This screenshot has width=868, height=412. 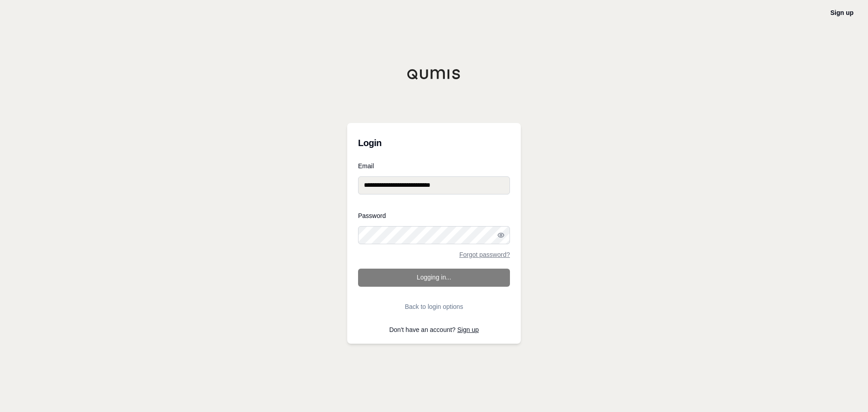 I want to click on label: Password, so click(x=434, y=216).